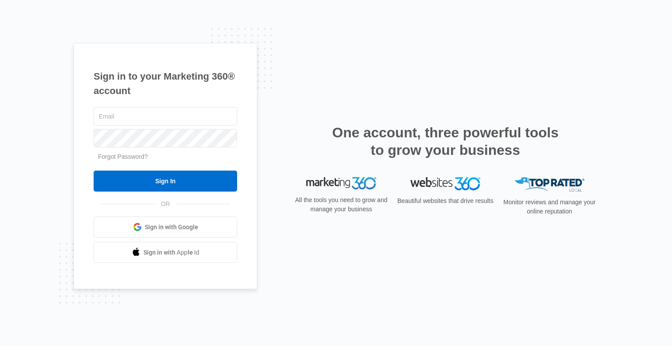 This screenshot has width=672, height=346. Describe the element at coordinates (165, 84) in the screenshot. I see `h1: Sign in to your Marketing 360® account` at that location.